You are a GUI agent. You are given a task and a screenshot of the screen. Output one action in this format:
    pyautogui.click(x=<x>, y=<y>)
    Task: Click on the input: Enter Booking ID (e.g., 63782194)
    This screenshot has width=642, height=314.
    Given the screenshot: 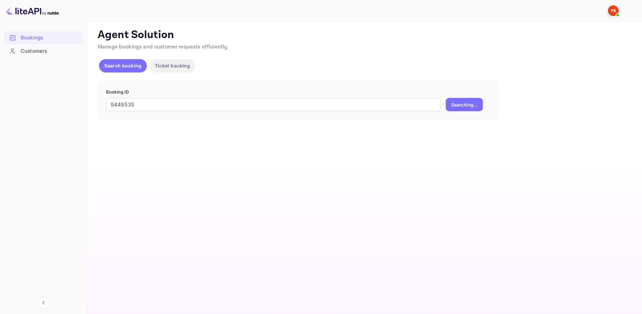 What is the action you would take?
    pyautogui.click(x=273, y=105)
    